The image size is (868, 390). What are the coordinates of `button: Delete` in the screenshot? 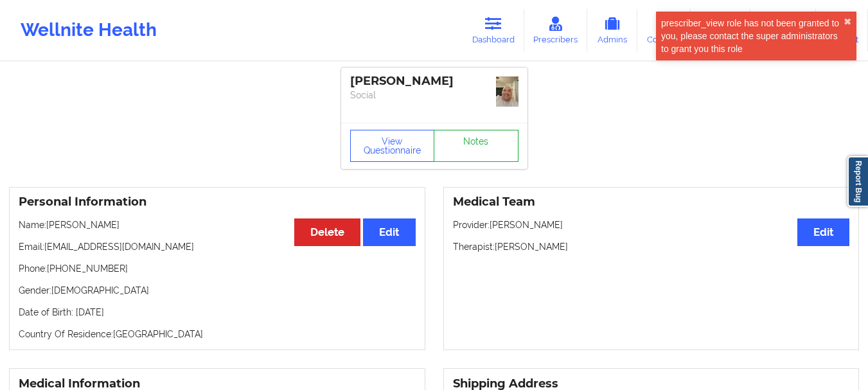 It's located at (327, 232).